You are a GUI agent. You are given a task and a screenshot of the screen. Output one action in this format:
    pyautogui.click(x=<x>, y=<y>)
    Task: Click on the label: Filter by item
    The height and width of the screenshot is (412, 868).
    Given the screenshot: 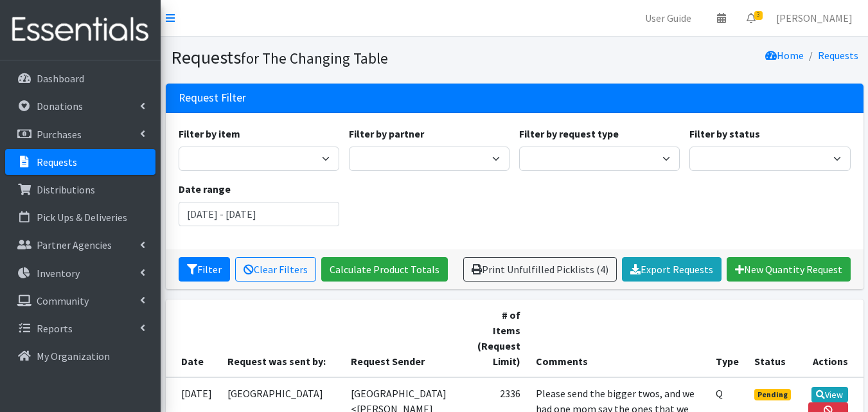 What is the action you would take?
    pyautogui.click(x=209, y=134)
    